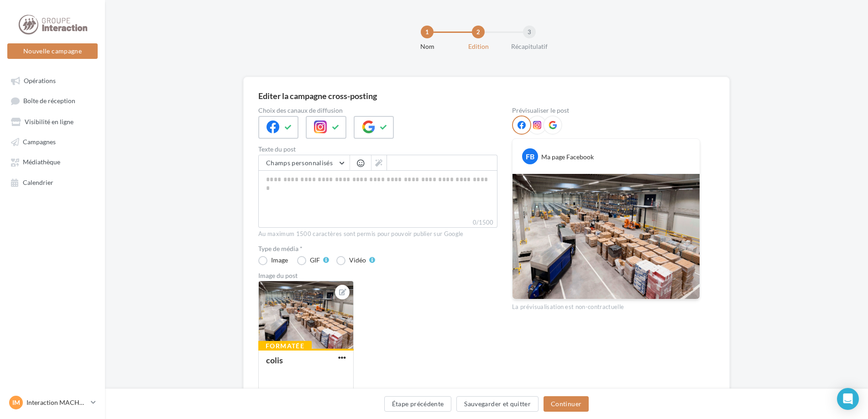  Describe the element at coordinates (52, 80) in the screenshot. I see `a: Opérations` at that location.